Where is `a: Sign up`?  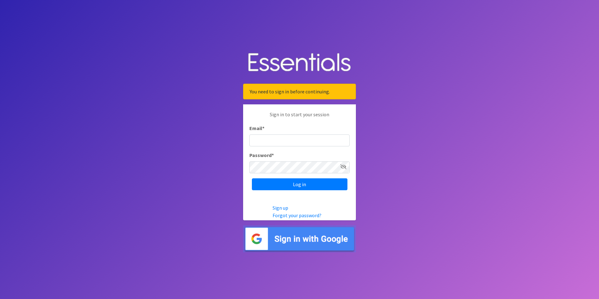 a: Sign up is located at coordinates (280, 208).